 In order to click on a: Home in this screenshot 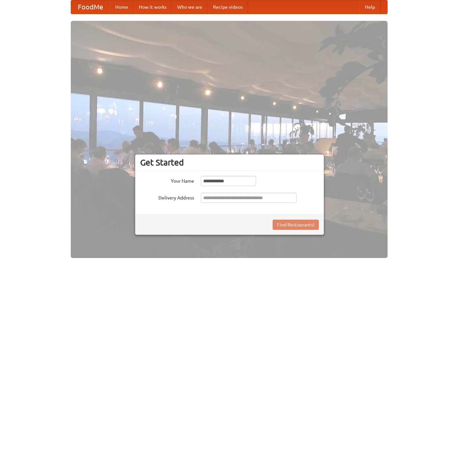, I will do `click(122, 7)`.